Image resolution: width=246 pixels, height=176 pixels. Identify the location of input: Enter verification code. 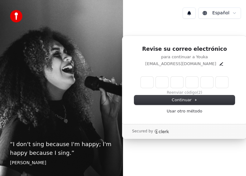
(184, 82).